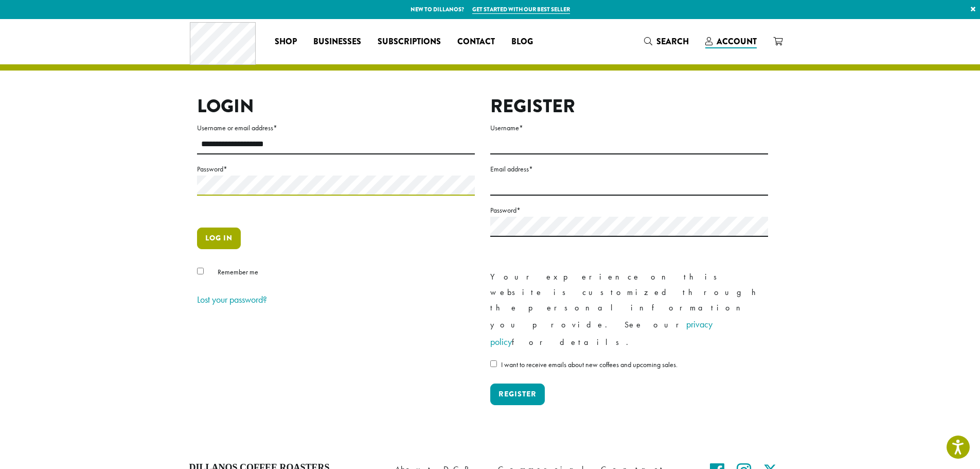 The height and width of the screenshot is (469, 980). I want to click on a: Lost your password?, so click(232, 299).